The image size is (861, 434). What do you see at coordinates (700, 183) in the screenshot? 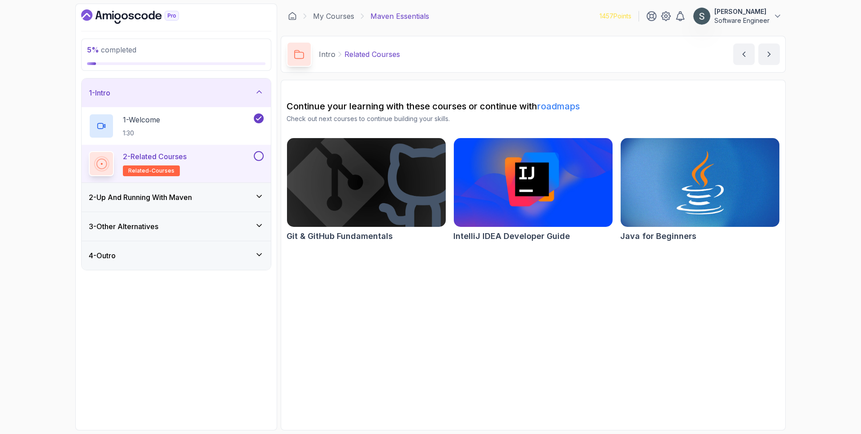
I see `img: Java for Beginners card` at bounding box center [700, 183].